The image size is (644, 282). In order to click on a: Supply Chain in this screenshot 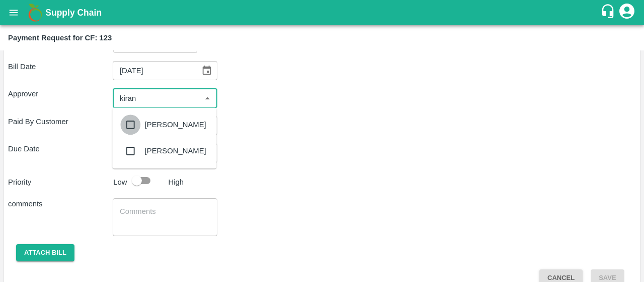, I will do `click(323, 13)`.